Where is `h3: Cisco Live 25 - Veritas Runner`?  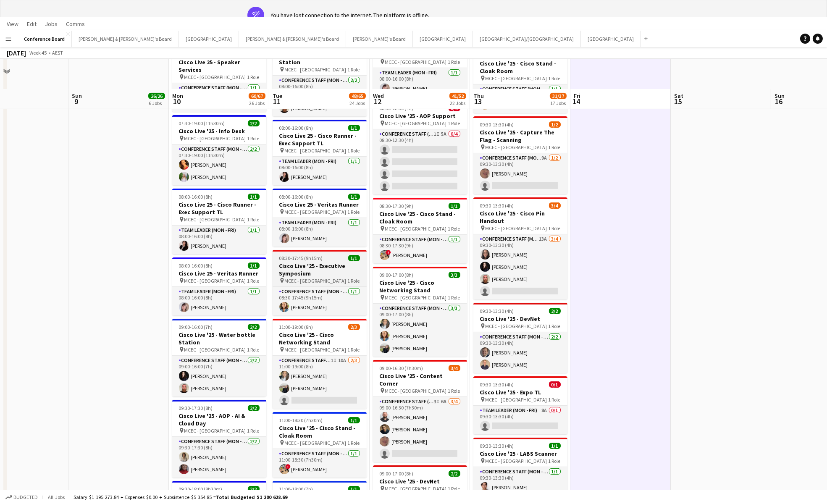
h3: Cisco Live 25 - Veritas Runner is located at coordinates (319, 204).